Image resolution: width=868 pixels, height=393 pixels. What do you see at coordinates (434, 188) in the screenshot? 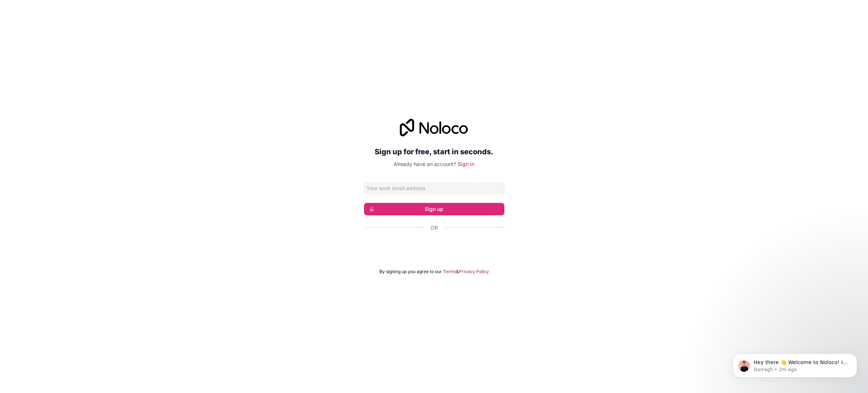
I see `input: Email address` at bounding box center [434, 188].